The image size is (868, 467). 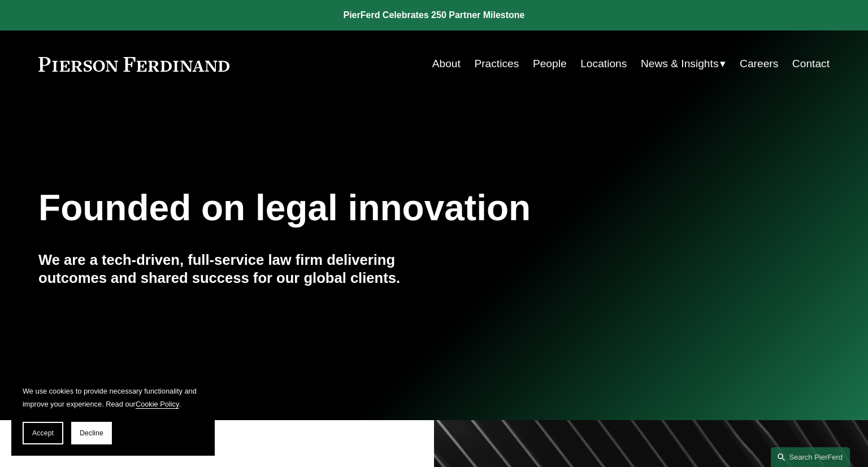 I want to click on span: Accept, so click(x=43, y=433).